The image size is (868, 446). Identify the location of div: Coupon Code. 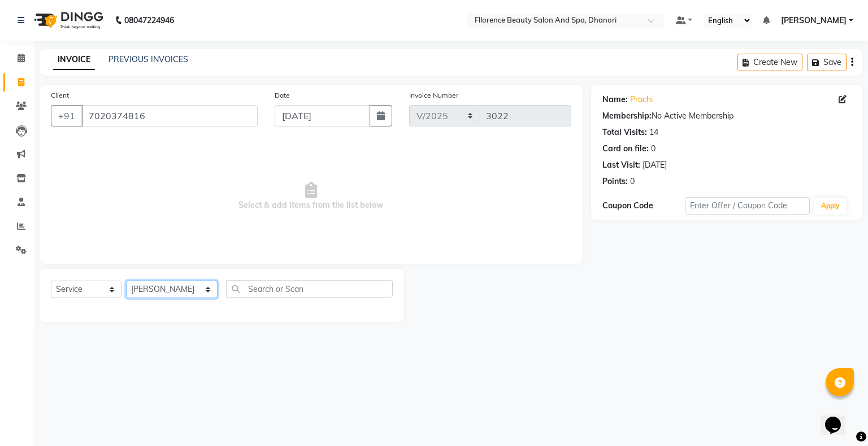
(644, 206).